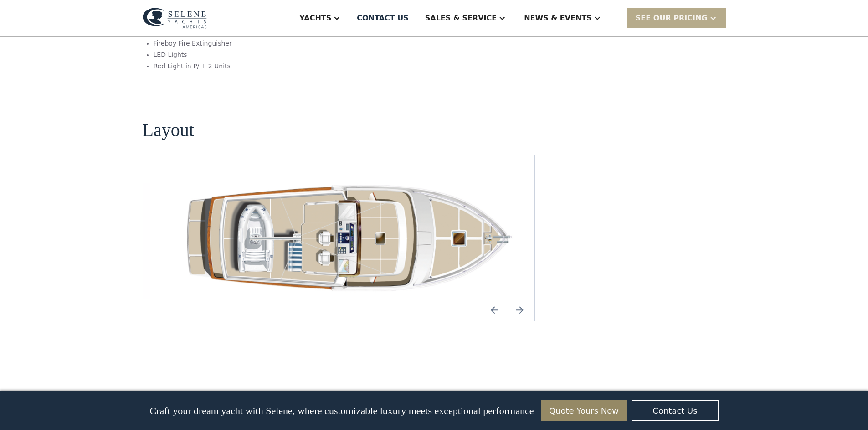 The height and width of the screenshot is (430, 868). Describe the element at coordinates (383, 18) in the screenshot. I see `div: Contact US` at that location.